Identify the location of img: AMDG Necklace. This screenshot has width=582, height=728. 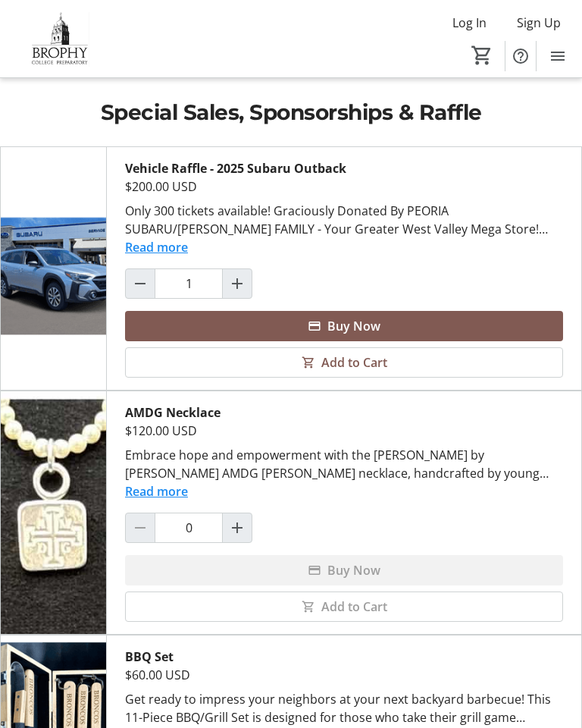
(53, 513).